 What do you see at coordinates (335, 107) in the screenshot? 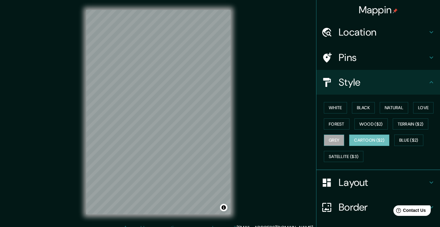
I see `button: White` at bounding box center [335, 107].